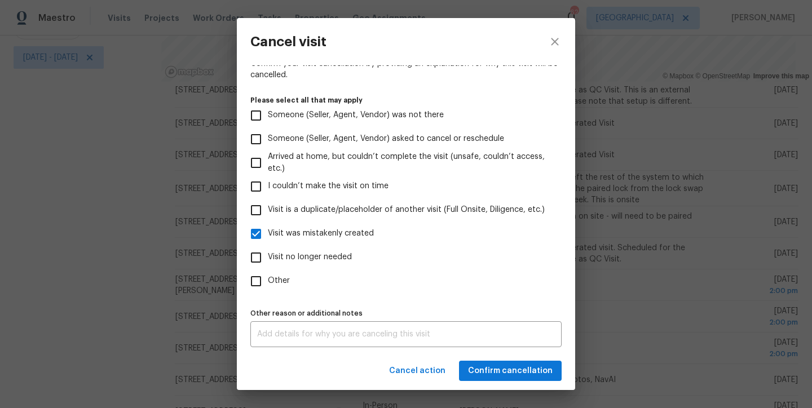  Describe the element at coordinates (321, 233) in the screenshot. I see `span: Visit was mistakenly created` at that location.